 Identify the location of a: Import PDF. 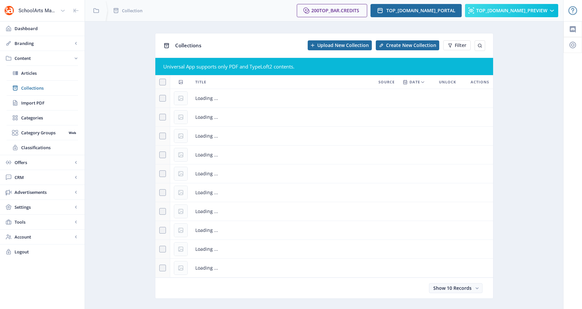
(42, 103).